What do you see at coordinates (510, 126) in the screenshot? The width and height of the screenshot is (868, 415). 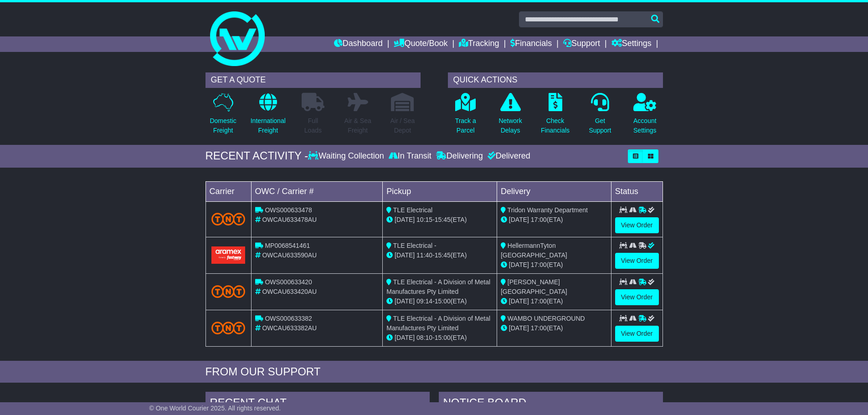 I see `p: Network Delays` at bounding box center [510, 126].